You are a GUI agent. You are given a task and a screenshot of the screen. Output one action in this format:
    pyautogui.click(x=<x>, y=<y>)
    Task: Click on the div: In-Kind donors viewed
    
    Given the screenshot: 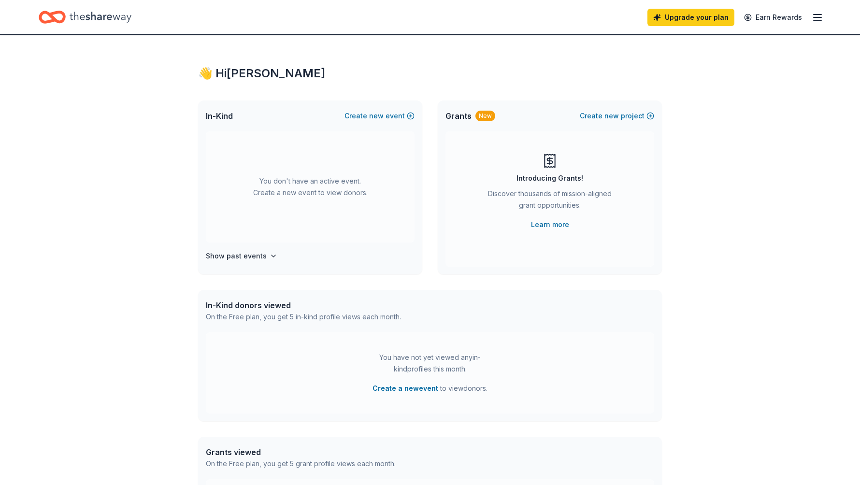 What is the action you would take?
    pyautogui.click(x=303, y=305)
    